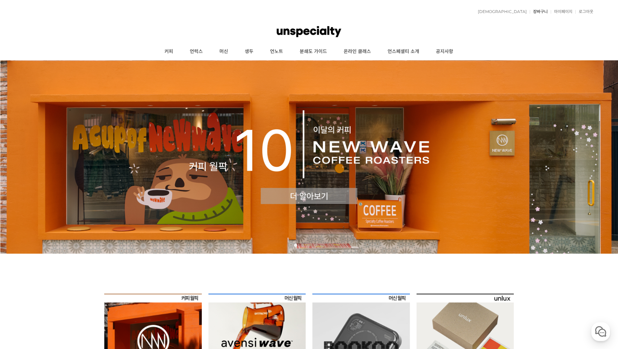 This screenshot has height=349, width=618. Describe the element at coordinates (313, 52) in the screenshot. I see `a: 분쇄도 가이드` at that location.